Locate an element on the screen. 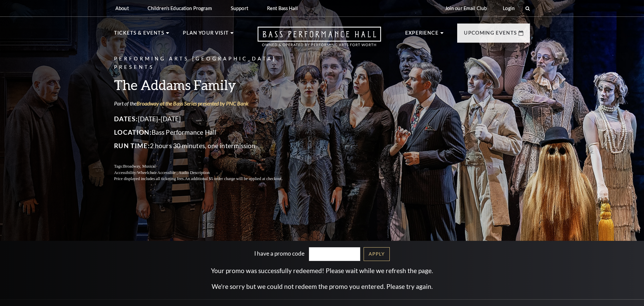 This screenshot has height=306, width=644. p: Accessibility: is located at coordinates (206, 173).